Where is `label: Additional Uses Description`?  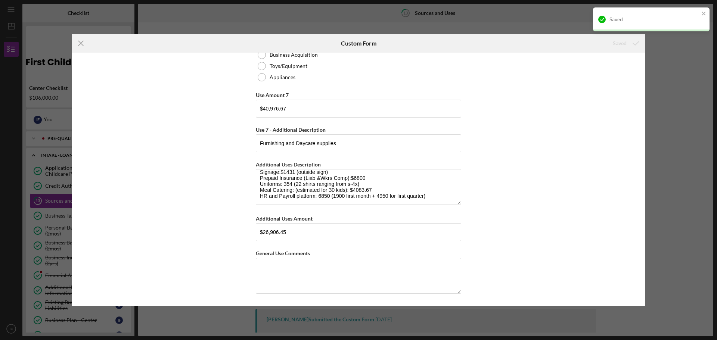
label: Additional Uses Description is located at coordinates (288, 164).